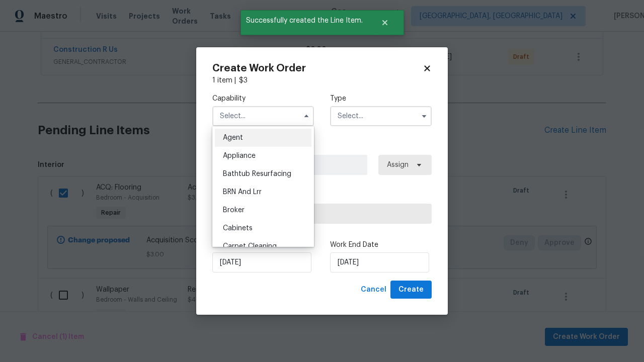  What do you see at coordinates (322, 81) in the screenshot?
I see `div: 1 item |` at bounding box center [322, 81].